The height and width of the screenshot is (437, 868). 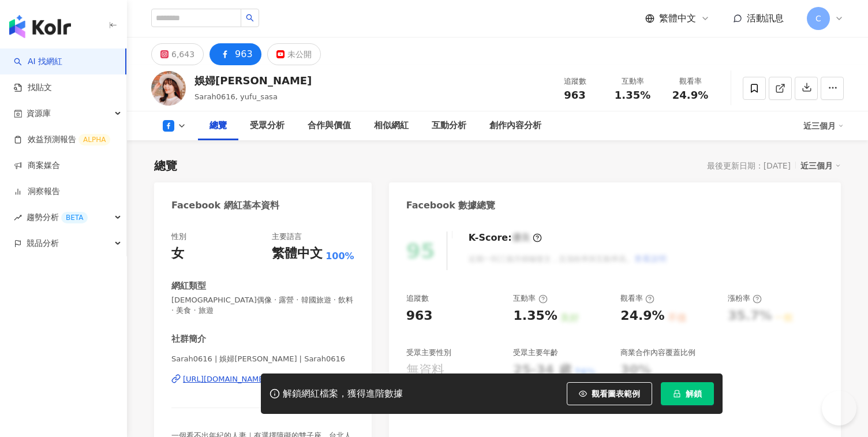 I want to click on div: 女, so click(x=178, y=253).